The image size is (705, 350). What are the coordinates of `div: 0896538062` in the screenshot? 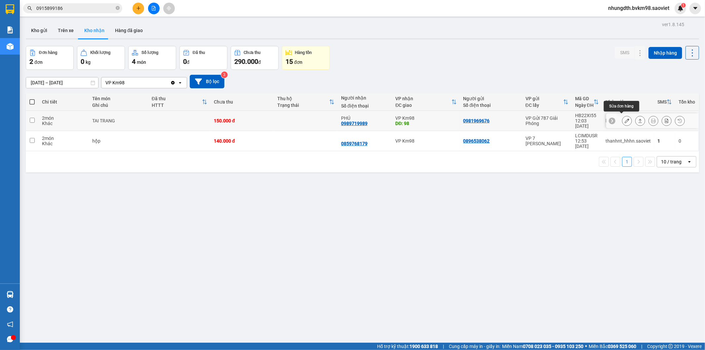 It's located at (477, 141).